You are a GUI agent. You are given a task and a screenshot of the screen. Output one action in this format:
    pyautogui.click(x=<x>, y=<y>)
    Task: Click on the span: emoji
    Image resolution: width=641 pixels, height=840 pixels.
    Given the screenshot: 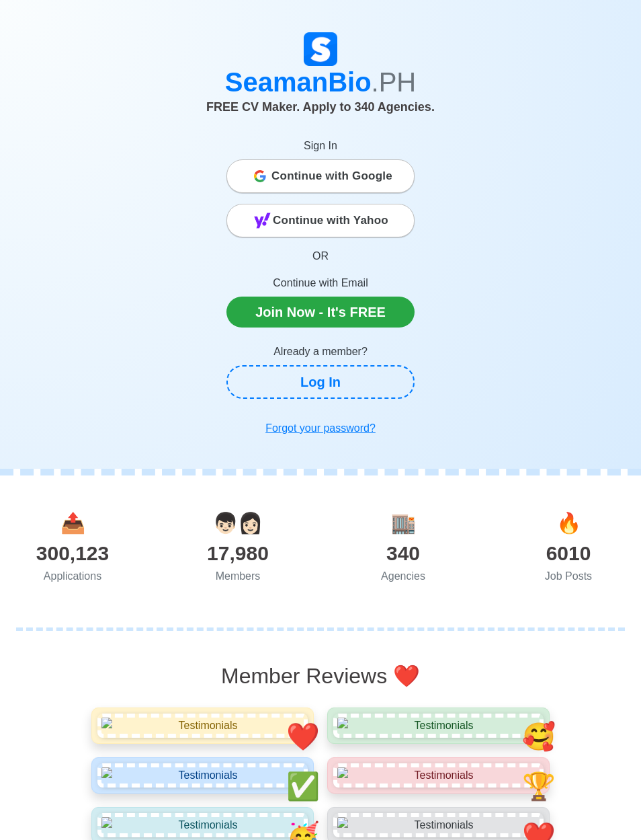 What is the action you would take?
    pyautogui.click(x=406, y=676)
    